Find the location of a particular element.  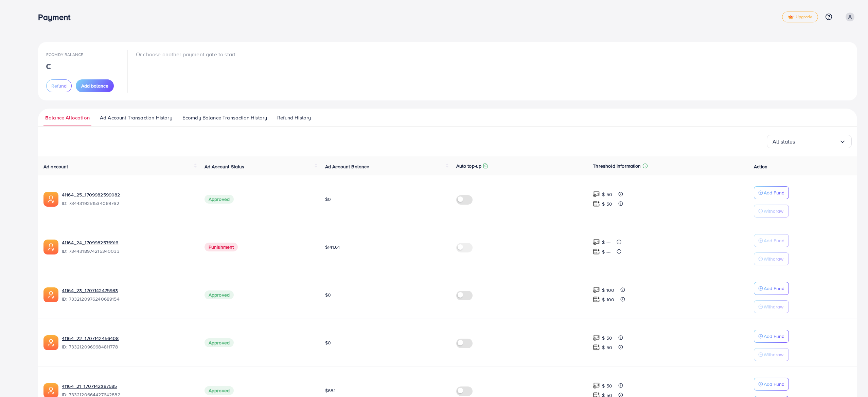

a: 41164_22_1707142456408 is located at coordinates (127, 339).